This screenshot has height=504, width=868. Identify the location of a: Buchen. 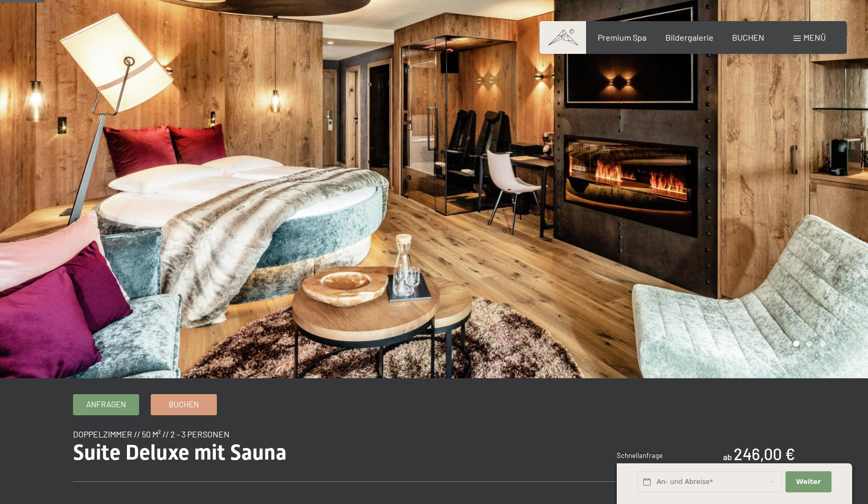
(183, 405).